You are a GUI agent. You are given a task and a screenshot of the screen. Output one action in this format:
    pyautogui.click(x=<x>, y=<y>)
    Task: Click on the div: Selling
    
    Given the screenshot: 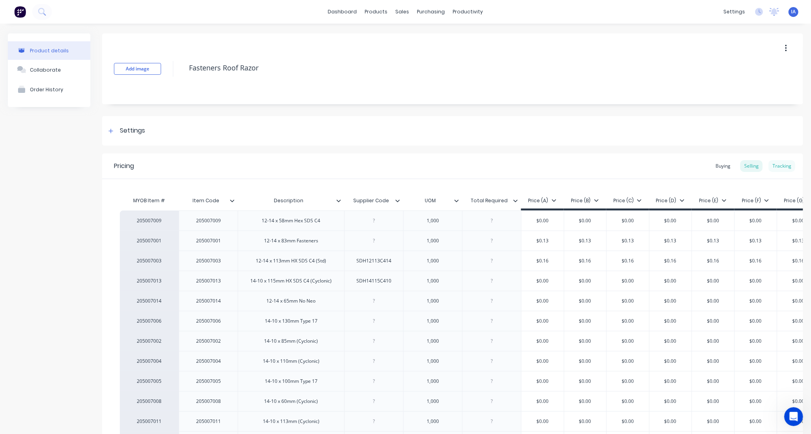 What is the action you would take?
    pyautogui.click(x=752, y=166)
    